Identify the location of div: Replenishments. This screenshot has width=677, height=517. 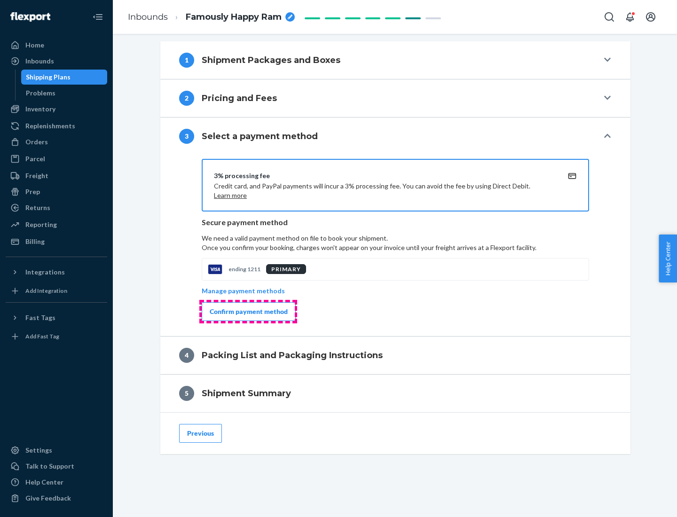
(50, 126).